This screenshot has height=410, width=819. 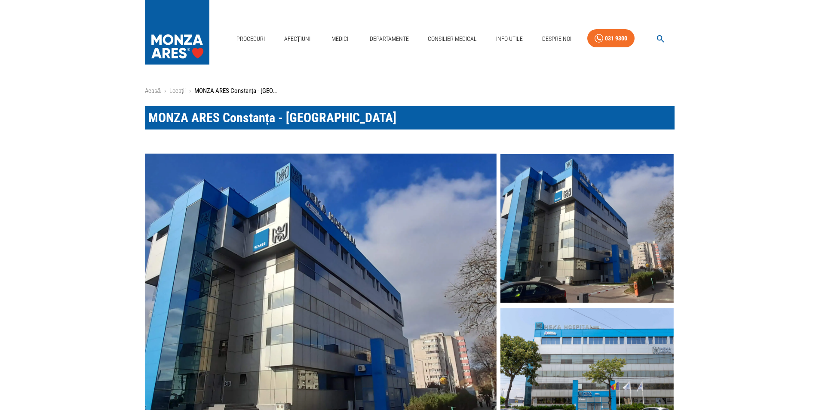 I want to click on a: Acasă, so click(x=153, y=91).